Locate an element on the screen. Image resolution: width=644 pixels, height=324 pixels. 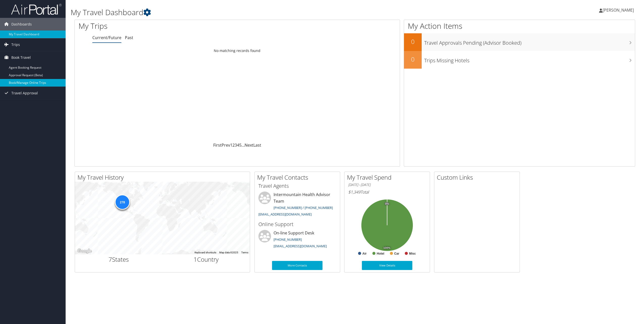
a: Next is located at coordinates (249, 145).